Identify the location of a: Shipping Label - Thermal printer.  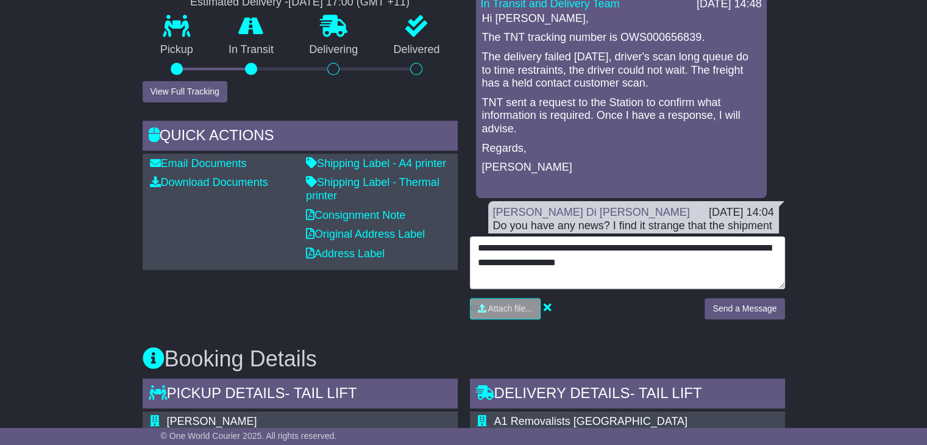
(372, 189).